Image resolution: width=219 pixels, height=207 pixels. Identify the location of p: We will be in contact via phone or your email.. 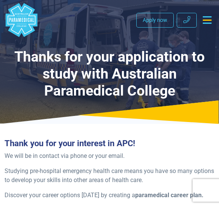
(110, 156).